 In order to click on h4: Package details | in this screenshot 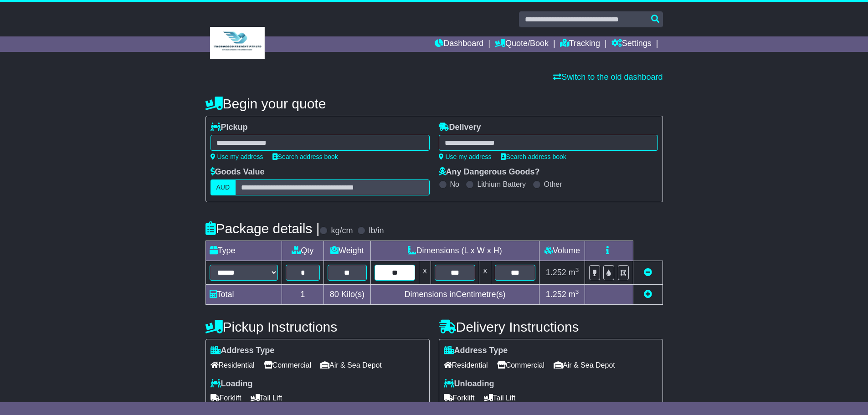, I will do `click(263, 228)`.